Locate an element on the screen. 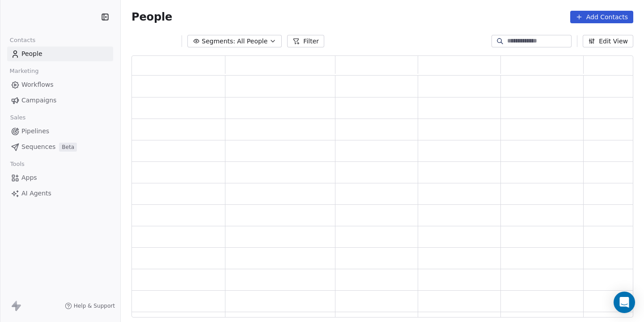 Image resolution: width=644 pixels, height=322 pixels. a: People is located at coordinates (60, 54).